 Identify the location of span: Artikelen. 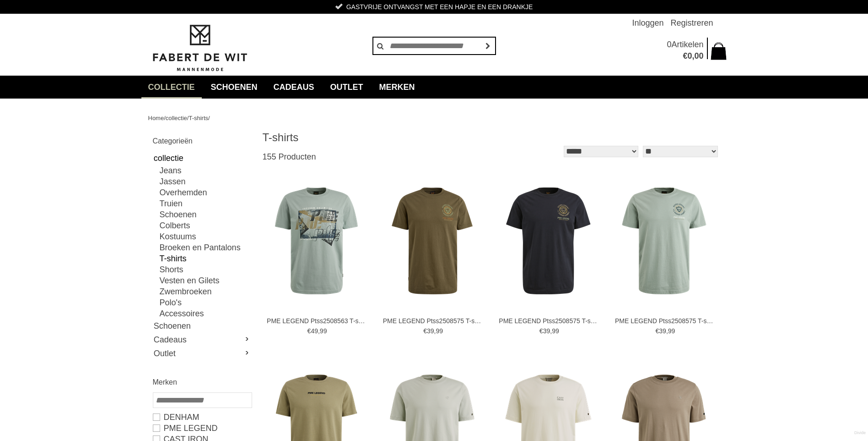
(688, 45).